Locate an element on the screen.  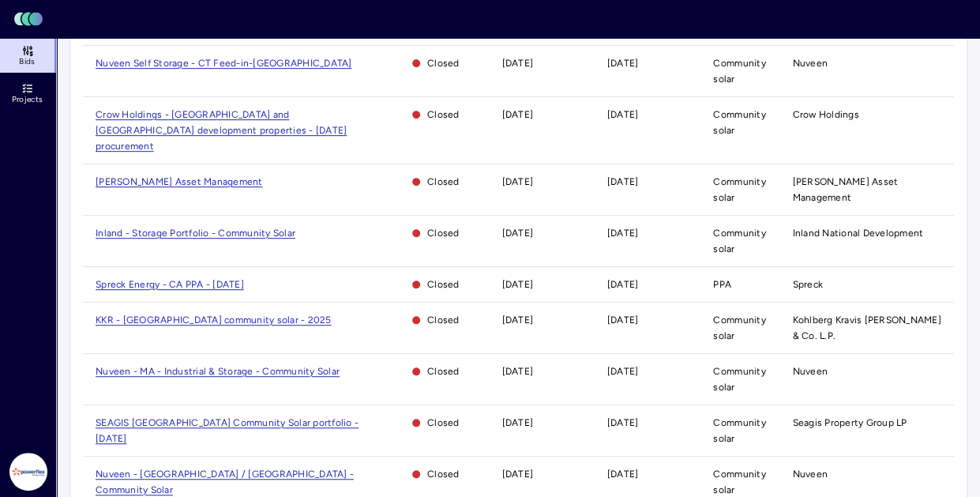
td: PPA is located at coordinates (740, 284).